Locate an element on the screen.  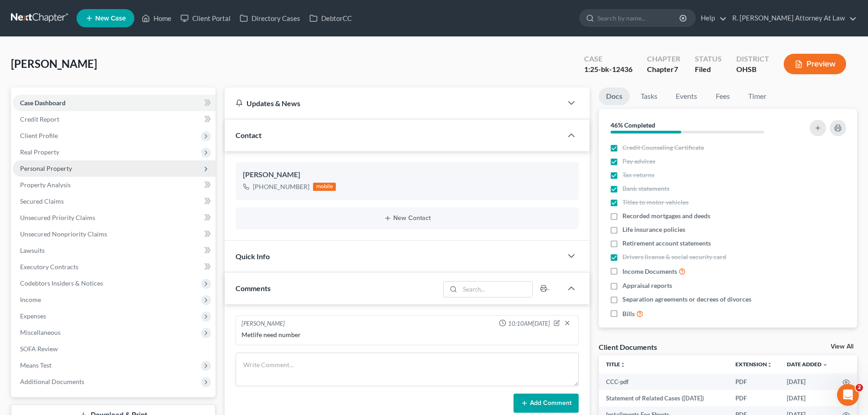
span: Unsecured Priority Claims is located at coordinates (58, 217).